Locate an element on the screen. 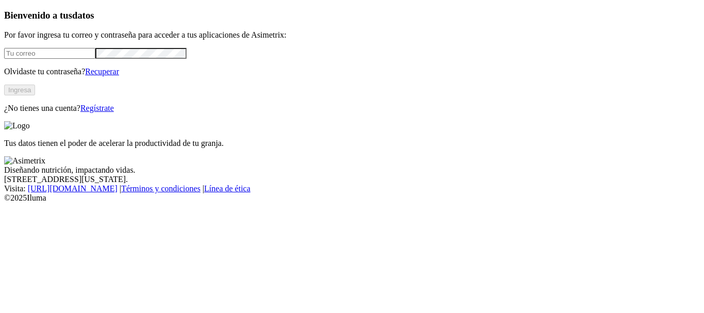 The width and height of the screenshot is (704, 313). div: Visita : | | is located at coordinates (352, 189).